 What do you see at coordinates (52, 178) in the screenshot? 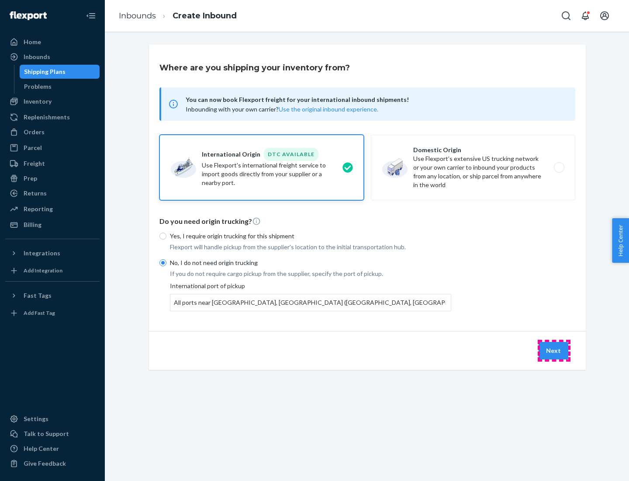
I see `a: Prep` at bounding box center [52, 178].